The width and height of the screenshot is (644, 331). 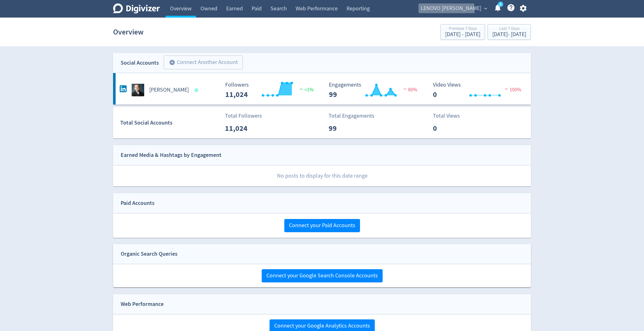 I want to click on span: 100%, so click(x=512, y=90).